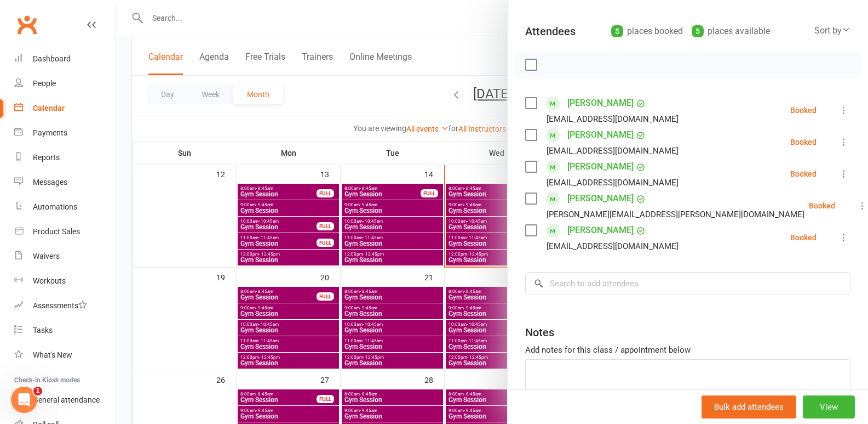 Image resolution: width=868 pixels, height=424 pixels. I want to click on div: Reports, so click(46, 157).